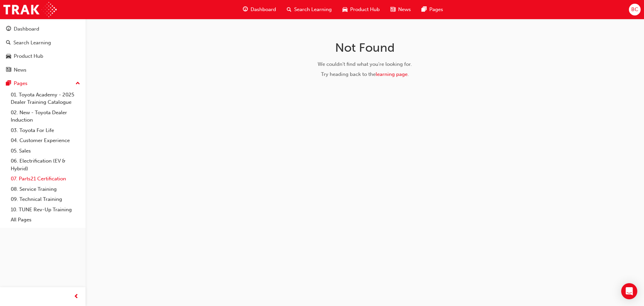 Image resolution: width=644 pixels, height=306 pixels. What do you see at coordinates (260, 9) in the screenshot?
I see `a: guage-iconDashboard` at bounding box center [260, 9].